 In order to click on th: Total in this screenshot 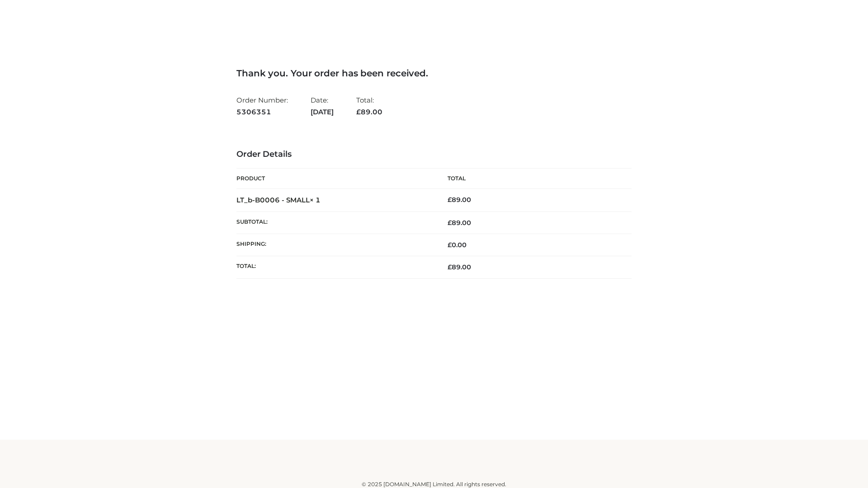, I will do `click(532, 178)`.